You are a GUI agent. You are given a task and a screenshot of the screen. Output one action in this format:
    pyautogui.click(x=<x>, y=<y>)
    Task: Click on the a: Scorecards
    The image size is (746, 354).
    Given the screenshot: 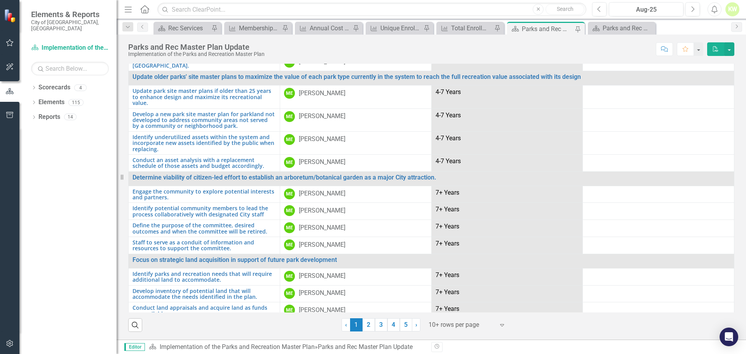 What is the action you would take?
    pyautogui.click(x=54, y=87)
    